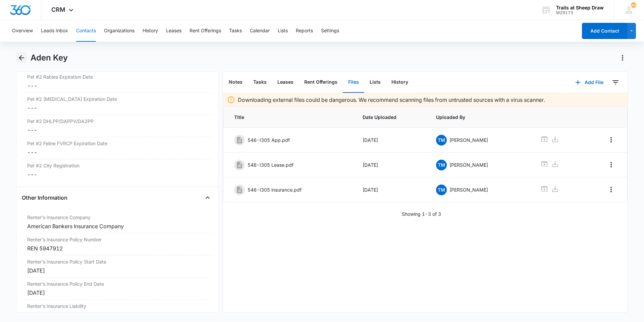 The image size is (644, 322). What do you see at coordinates (119, 30) in the screenshot?
I see `button: Organizations` at bounding box center [119, 30].